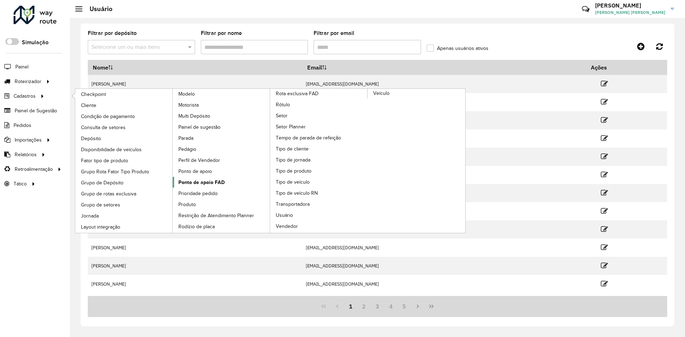 The height and width of the screenshot is (337, 685). What do you see at coordinates (319, 116) in the screenshot?
I see `a: Setor` at bounding box center [319, 116].